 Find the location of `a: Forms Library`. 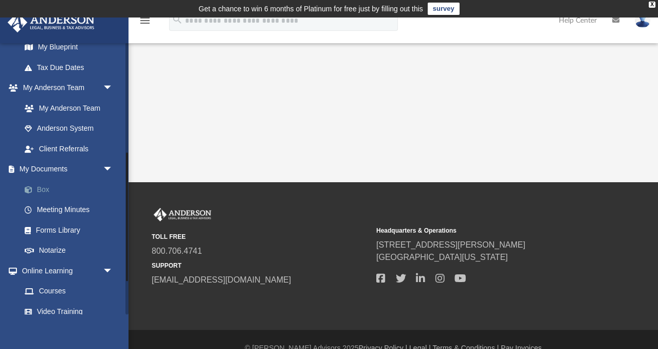

a: Forms Library is located at coordinates (69, 230).